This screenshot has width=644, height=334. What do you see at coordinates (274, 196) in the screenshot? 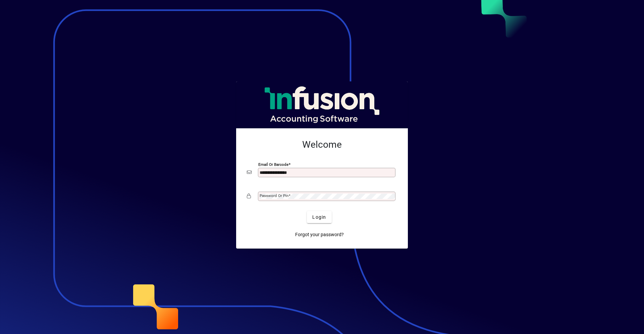
I see `mat-label: Password or Pin` at bounding box center [274, 196].